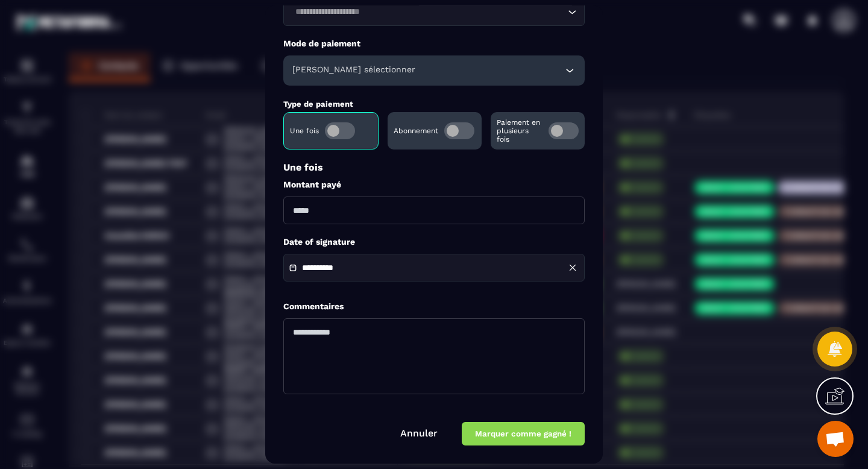  What do you see at coordinates (835, 439) in the screenshot?
I see `div: Ouvrir le chat` at bounding box center [835, 439].